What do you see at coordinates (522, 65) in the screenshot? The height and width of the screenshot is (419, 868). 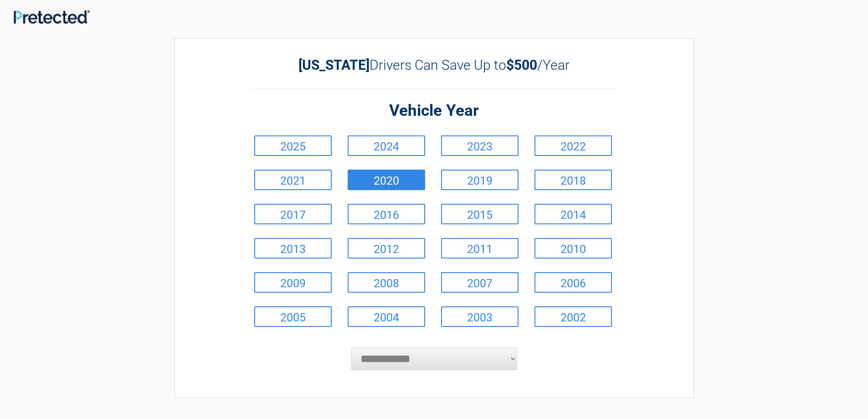 I see `b: $500` at bounding box center [522, 65].